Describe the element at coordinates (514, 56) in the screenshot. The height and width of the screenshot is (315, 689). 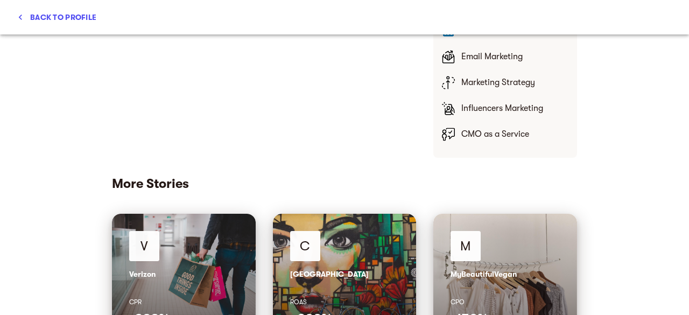
I see `p: Email Marketing` at that location.